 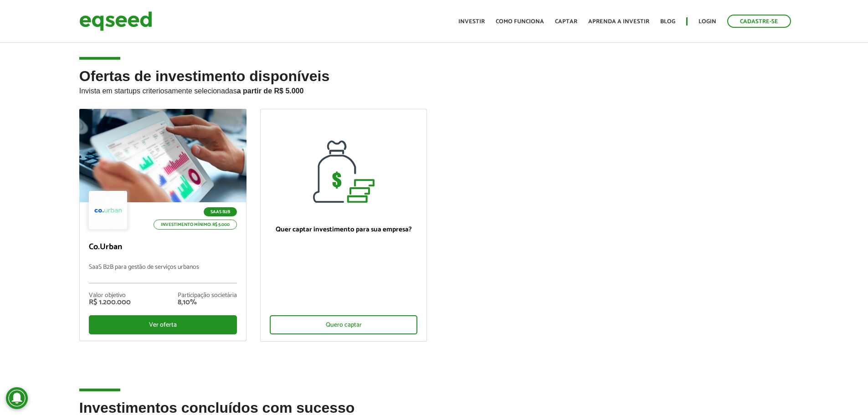 I want to click on div: Participação societária, so click(x=207, y=296).